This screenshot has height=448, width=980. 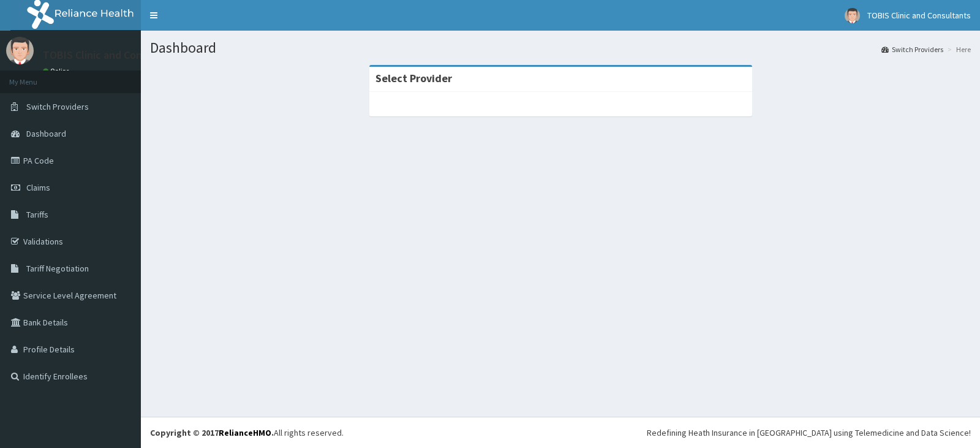 I want to click on h1: Dashboard, so click(x=561, y=48).